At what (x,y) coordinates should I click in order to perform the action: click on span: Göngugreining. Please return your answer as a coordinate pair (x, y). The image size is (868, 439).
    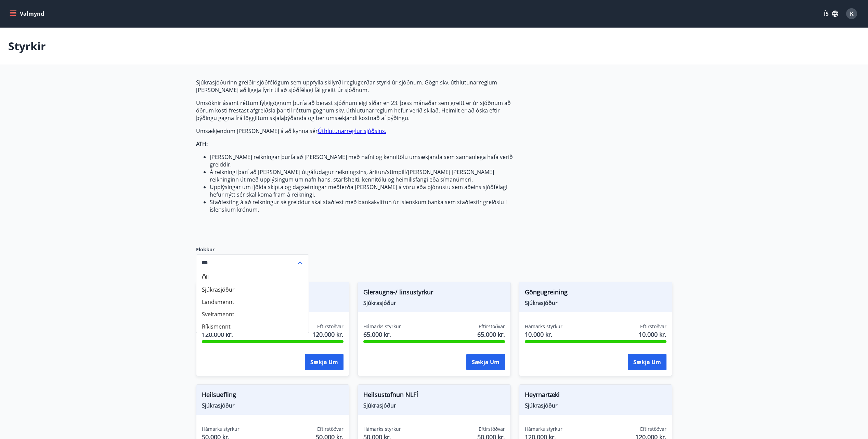
    Looking at the image, I should click on (596, 293).